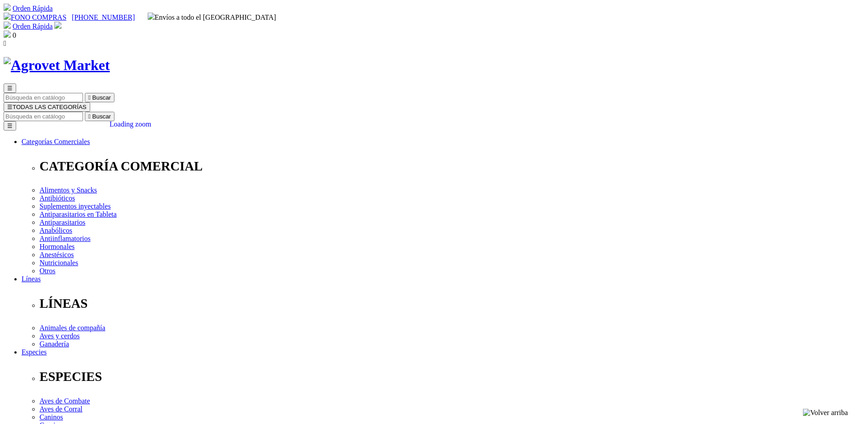 The width and height of the screenshot is (855, 424). I want to click on a: Aves de Corral, so click(61, 409).